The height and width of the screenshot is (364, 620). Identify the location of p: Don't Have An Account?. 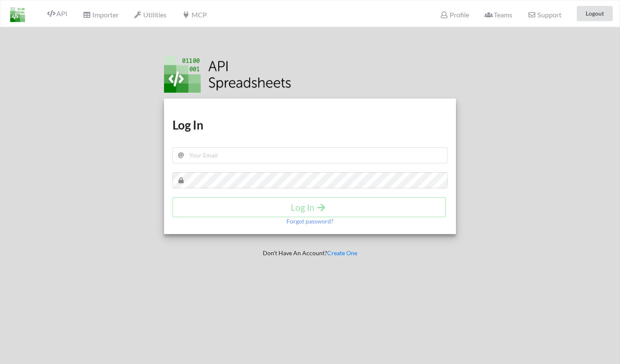
(310, 253).